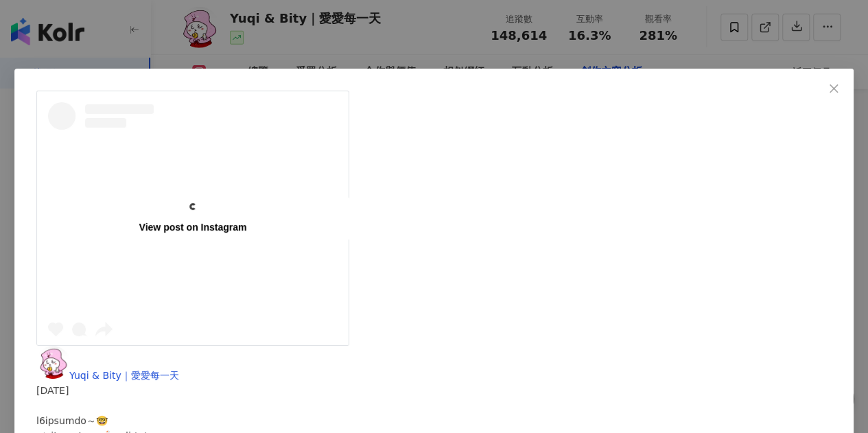 This screenshot has width=868, height=433. What do you see at coordinates (124, 375) in the screenshot?
I see `span: Yuqi & Bity｜愛愛每一天` at bounding box center [124, 375].